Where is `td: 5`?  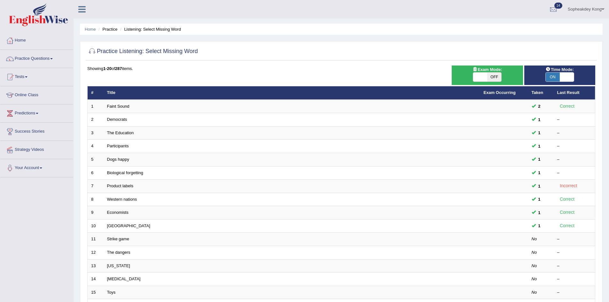
td: 5 is located at coordinates (96, 160).